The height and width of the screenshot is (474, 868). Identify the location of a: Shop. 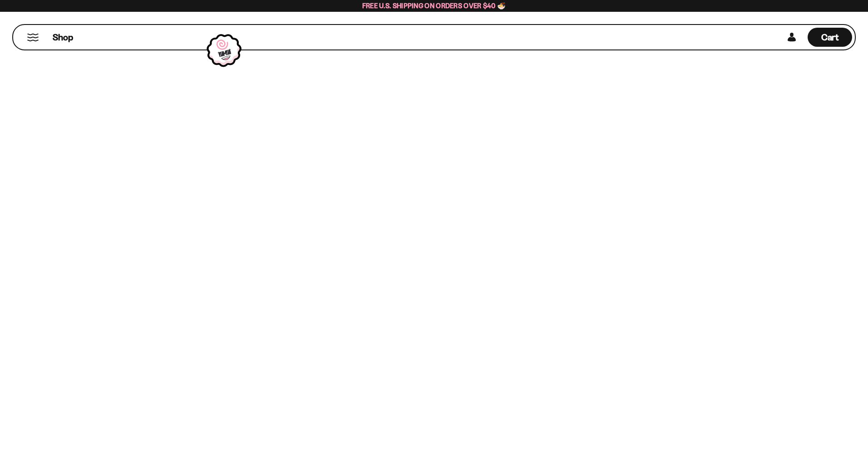
(63, 37).